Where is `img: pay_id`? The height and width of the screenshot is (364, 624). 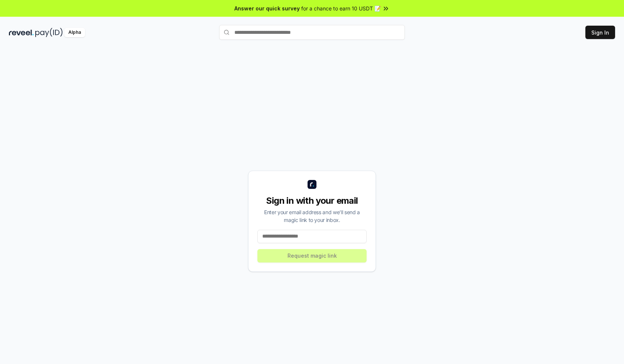 img: pay_id is located at coordinates (49, 32).